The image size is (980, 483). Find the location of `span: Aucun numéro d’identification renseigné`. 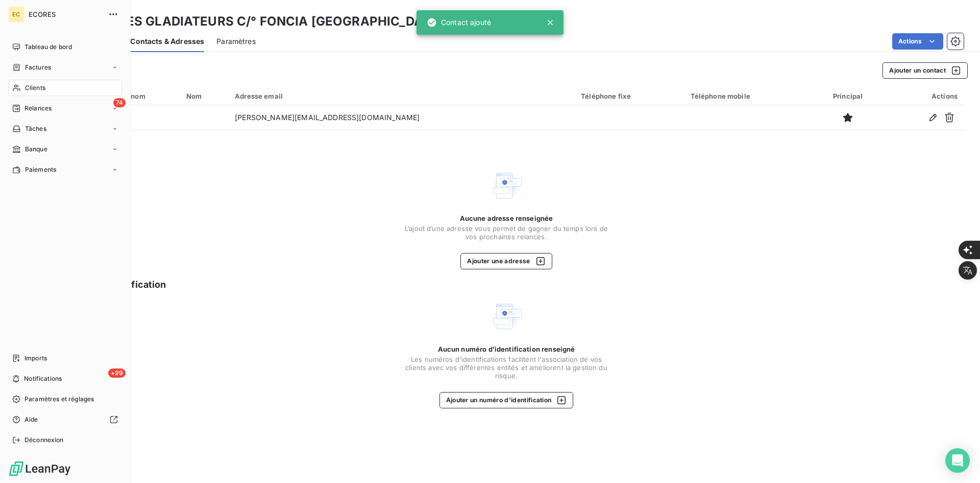

span: Aucun numéro d’identification renseigné is located at coordinates (507, 349).